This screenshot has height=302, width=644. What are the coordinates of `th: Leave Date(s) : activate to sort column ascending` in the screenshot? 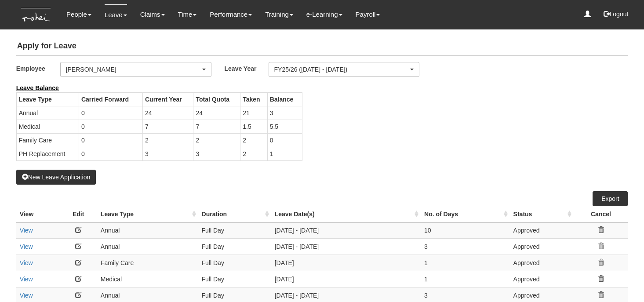 It's located at (346, 214).